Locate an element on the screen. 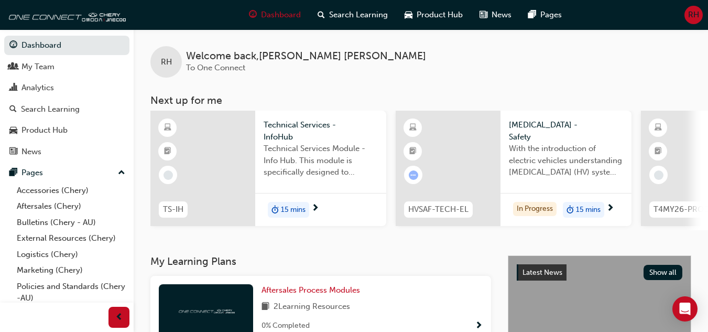 The height and width of the screenshot is (332, 708). span: Search Learning is located at coordinates (358, 15).